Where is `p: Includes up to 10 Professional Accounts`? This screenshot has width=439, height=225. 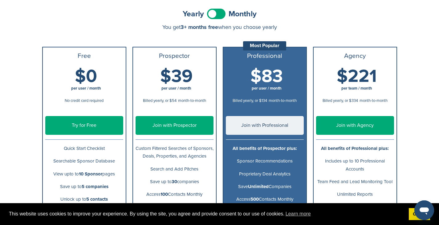
p: Includes up to 10 Professional Accounts is located at coordinates (355, 165).